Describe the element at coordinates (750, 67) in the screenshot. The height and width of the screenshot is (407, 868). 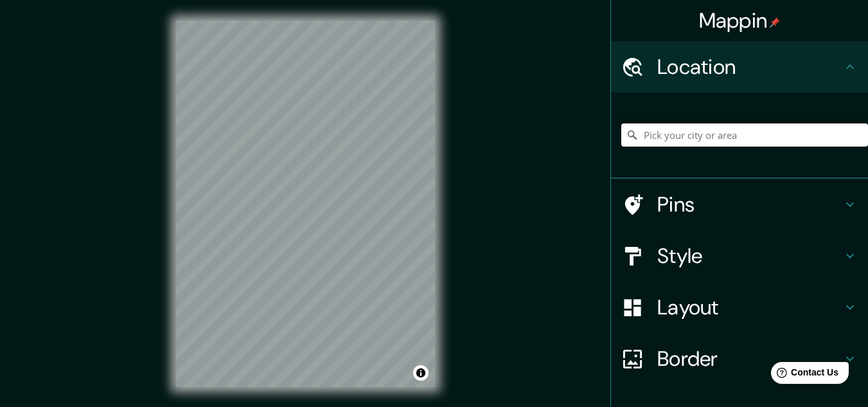
I see `h4: Location` at that location.